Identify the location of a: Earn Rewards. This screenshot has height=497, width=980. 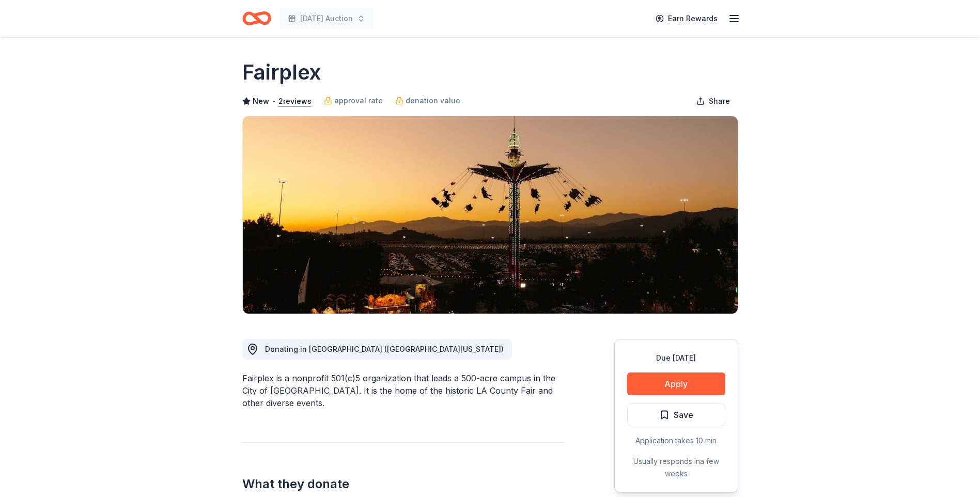
(686, 19).